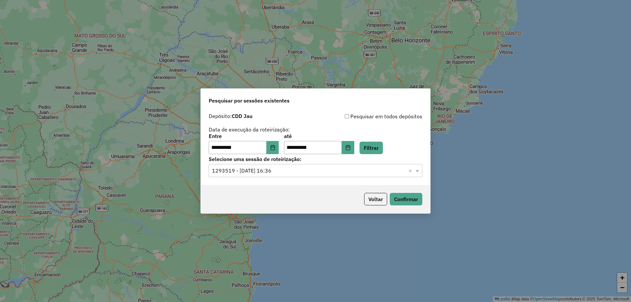  What do you see at coordinates (249, 101) in the screenshot?
I see `span: Pesquisar por sessões existentes` at bounding box center [249, 101].